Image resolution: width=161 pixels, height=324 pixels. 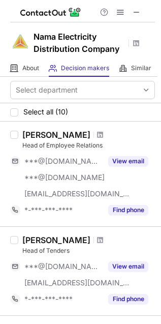 What do you see at coordinates (141, 68) in the screenshot?
I see `span: Similar` at bounding box center [141, 68].